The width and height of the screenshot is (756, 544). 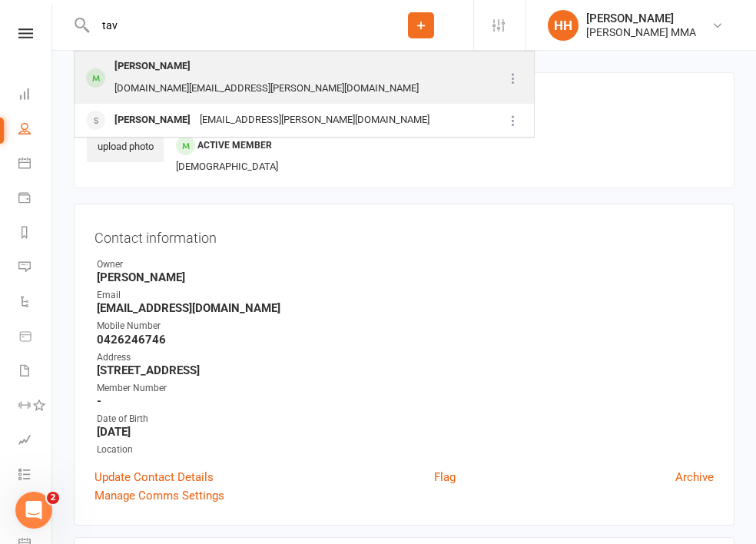 I want to click on div: Location, so click(x=405, y=450).